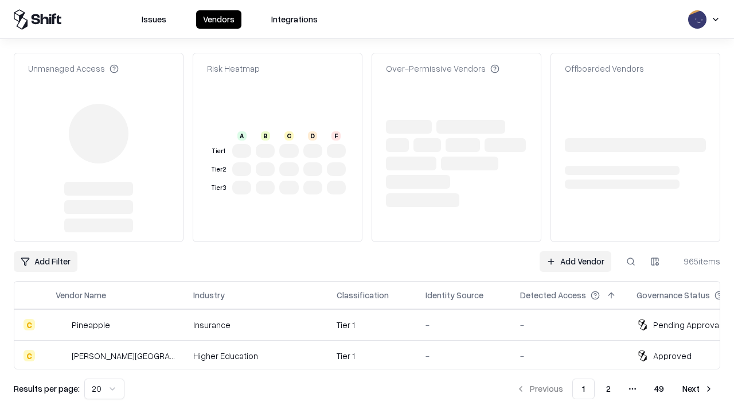  I want to click on button: 2, so click(608, 389).